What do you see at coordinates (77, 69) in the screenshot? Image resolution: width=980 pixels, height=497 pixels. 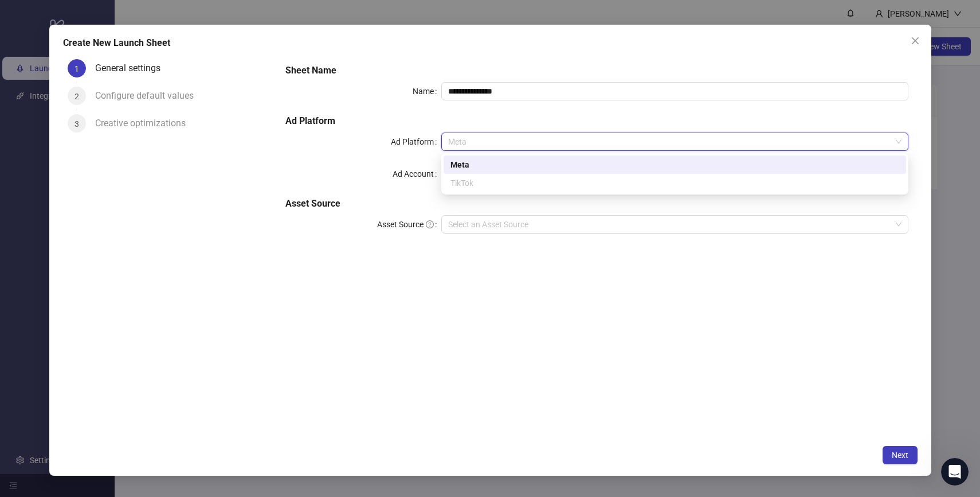 I see `span: 1` at bounding box center [77, 69].